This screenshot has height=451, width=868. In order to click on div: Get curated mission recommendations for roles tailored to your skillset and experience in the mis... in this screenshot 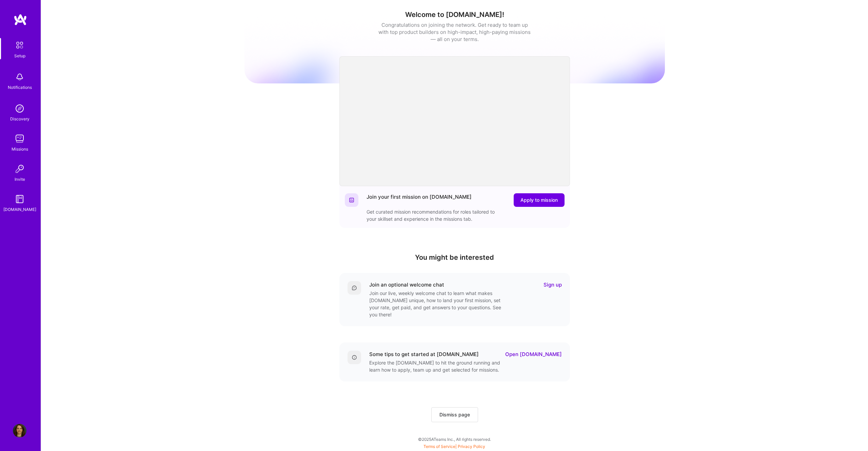, I will do `click(434, 215)`.